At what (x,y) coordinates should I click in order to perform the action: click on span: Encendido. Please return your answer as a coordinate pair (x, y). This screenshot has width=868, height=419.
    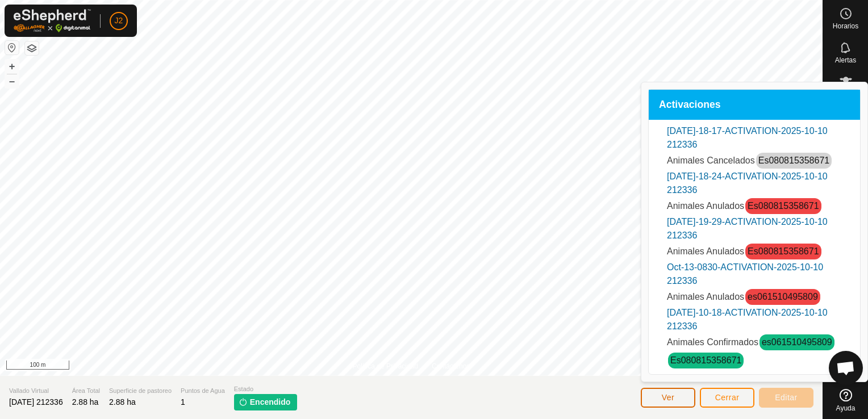
    Looking at the image, I should click on (270, 402).